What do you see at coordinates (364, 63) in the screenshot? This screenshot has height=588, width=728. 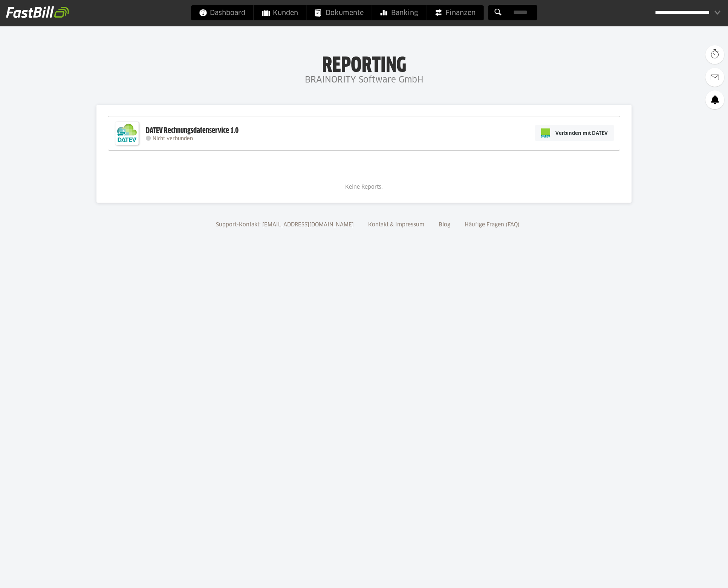 I see `h1: Reporting` at bounding box center [364, 63].